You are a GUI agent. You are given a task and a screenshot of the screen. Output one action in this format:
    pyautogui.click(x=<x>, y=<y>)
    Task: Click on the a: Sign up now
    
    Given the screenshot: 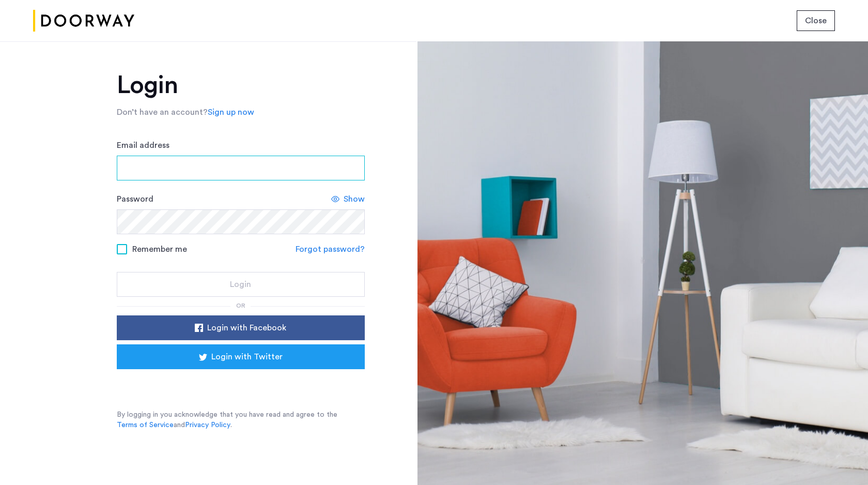 What is the action you would take?
    pyautogui.click(x=231, y=112)
    